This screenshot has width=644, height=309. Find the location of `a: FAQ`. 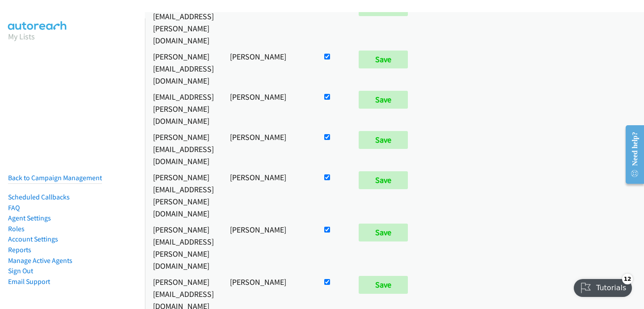

a: FAQ is located at coordinates (14, 208).